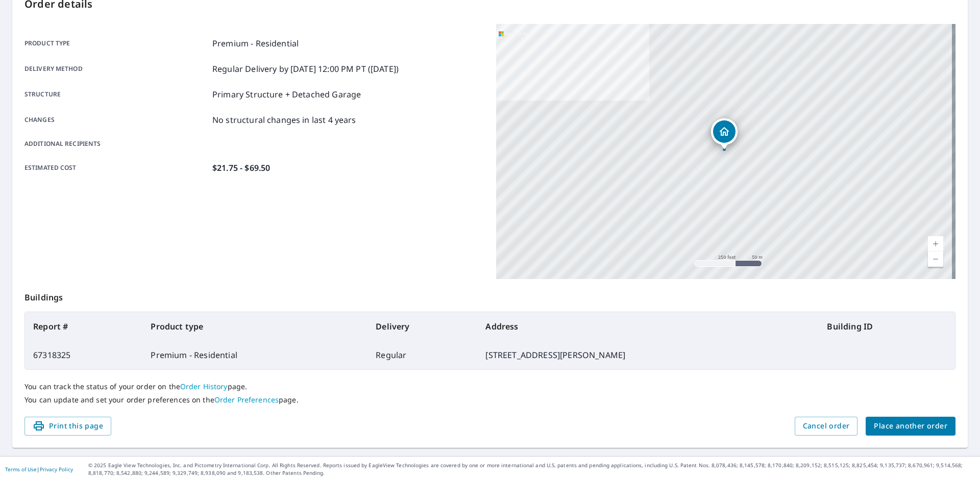 The width and height of the screenshot is (980, 482). Describe the element at coordinates (286, 95) in the screenshot. I see `p: Primary Structure + Detached Garage` at that location.